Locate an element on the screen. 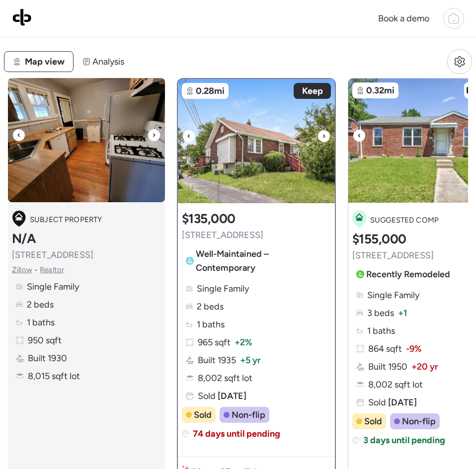 The height and width of the screenshot is (469, 476). span: + 1 is located at coordinates (403, 313).